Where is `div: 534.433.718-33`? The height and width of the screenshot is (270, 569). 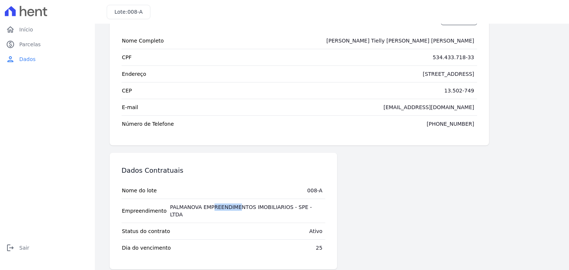 div: 534.433.718-33 is located at coordinates (453, 57).